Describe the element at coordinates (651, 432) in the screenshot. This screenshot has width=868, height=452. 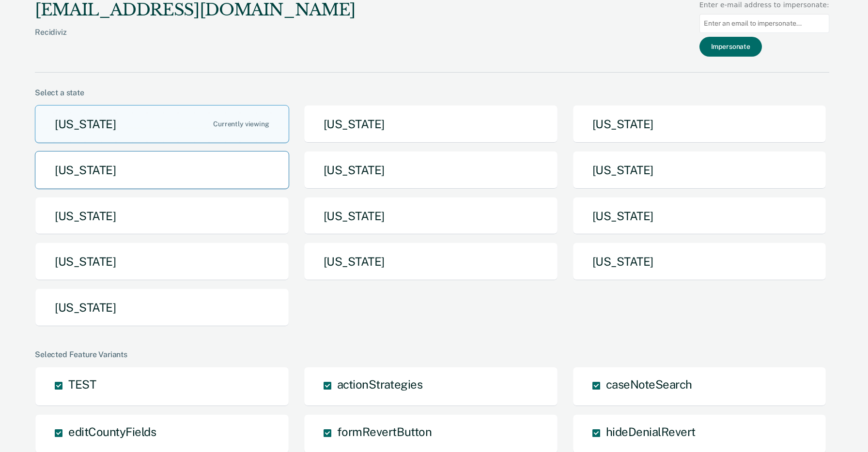
I see `span: hideDenialRevert` at that location.